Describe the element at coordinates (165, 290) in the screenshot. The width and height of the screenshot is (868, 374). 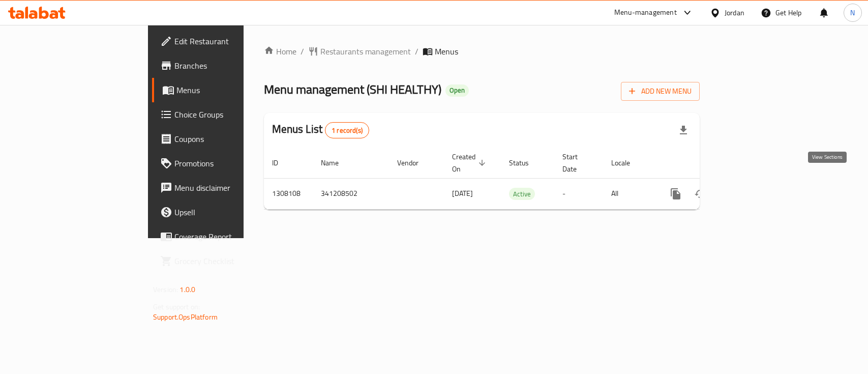
I see `span: Version:` at that location.